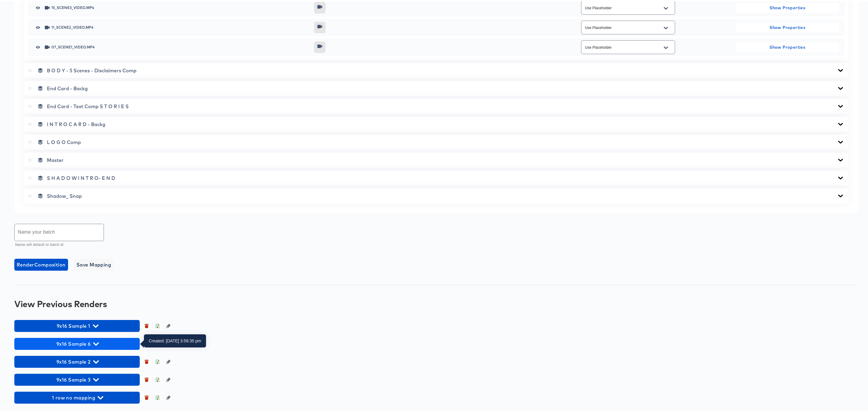 Image resolution: width=868 pixels, height=412 pixels. Describe the element at coordinates (77, 360) in the screenshot. I see `button: 9x16 Sample 2` at that location.